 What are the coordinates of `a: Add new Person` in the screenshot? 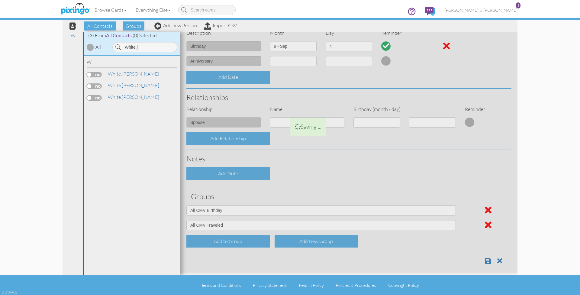 It's located at (175, 25).